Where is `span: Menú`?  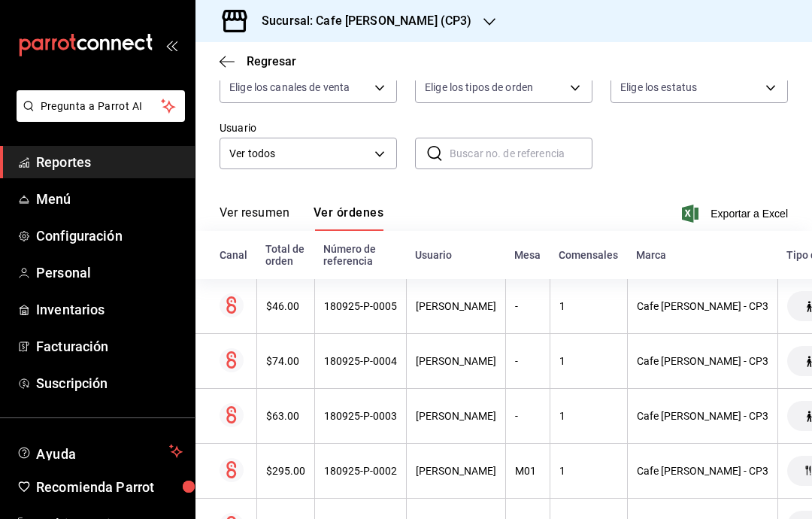
span: Menú is located at coordinates (109, 199).